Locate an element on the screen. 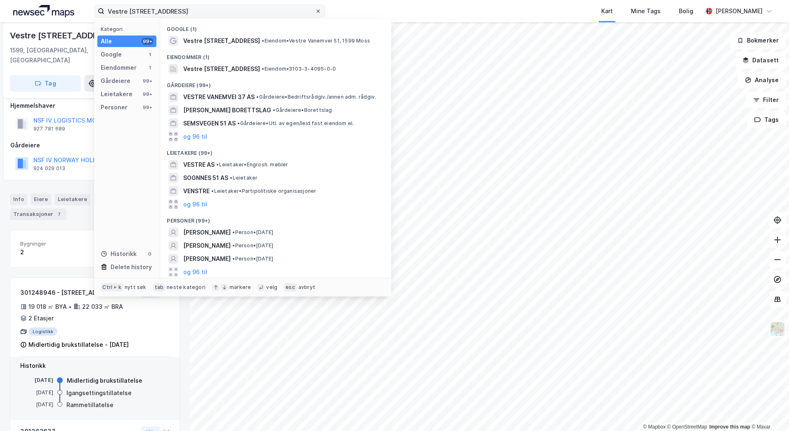  div: Leietakere (99+) is located at coordinates (276, 151).